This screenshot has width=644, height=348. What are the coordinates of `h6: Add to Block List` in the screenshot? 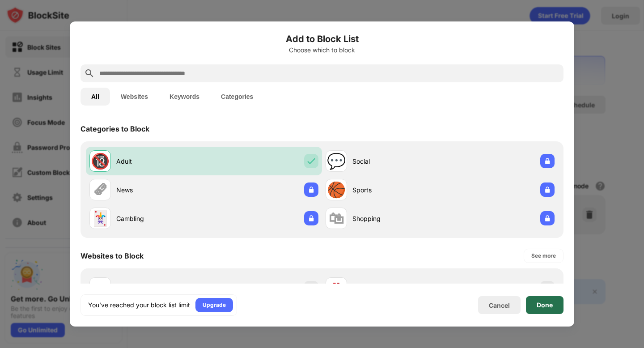 It's located at (322, 39).